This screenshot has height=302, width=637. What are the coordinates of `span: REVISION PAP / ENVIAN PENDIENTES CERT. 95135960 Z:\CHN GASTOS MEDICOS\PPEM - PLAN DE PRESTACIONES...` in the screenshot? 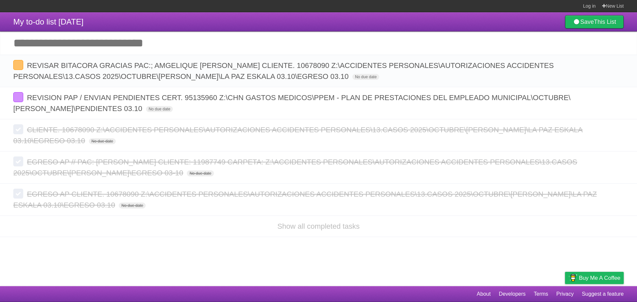 It's located at (292, 103).